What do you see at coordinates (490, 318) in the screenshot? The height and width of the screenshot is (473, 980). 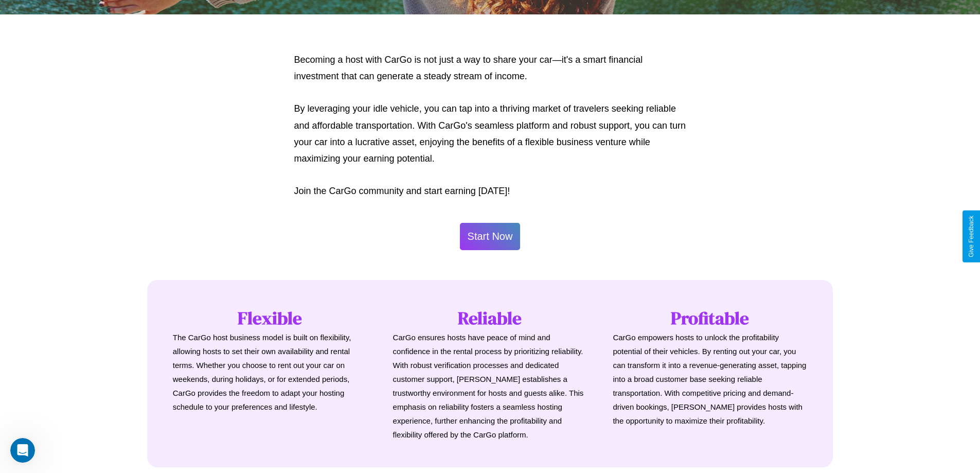 I see `h1: Reliable` at bounding box center [490, 318].